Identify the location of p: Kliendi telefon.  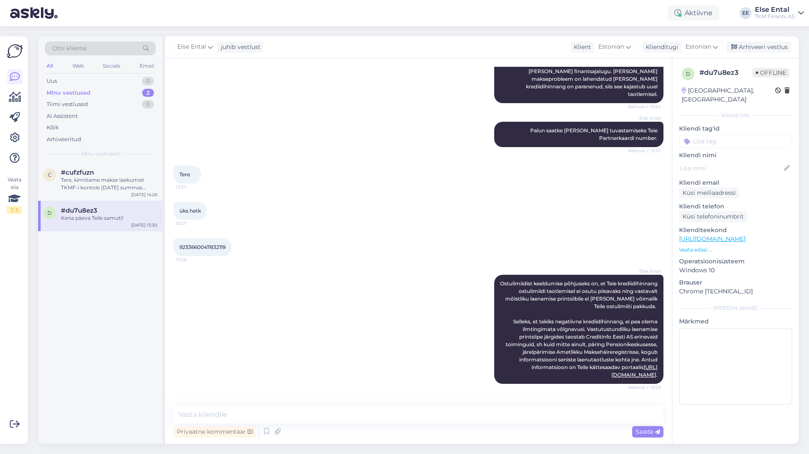
(735, 206).